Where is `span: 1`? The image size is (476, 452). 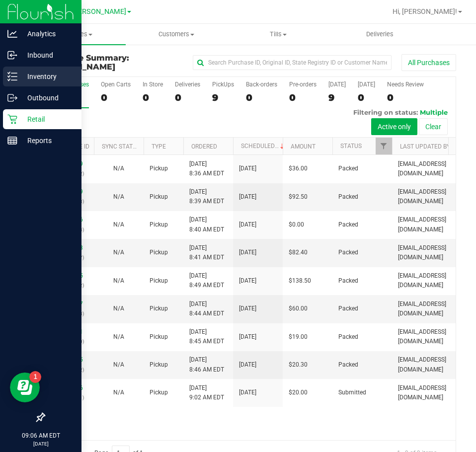
span: 1 is located at coordinates (6, 5).